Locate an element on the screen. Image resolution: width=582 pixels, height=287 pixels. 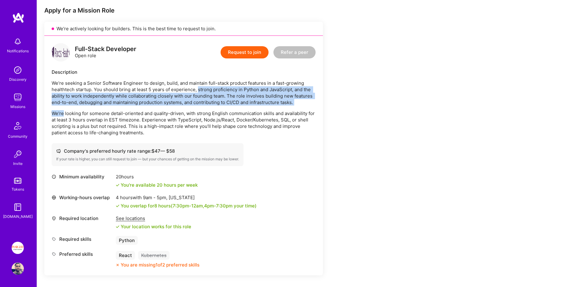
div: Company's preferred hourly rate range: $ 47 — $ 58 is located at coordinates (148, 151).